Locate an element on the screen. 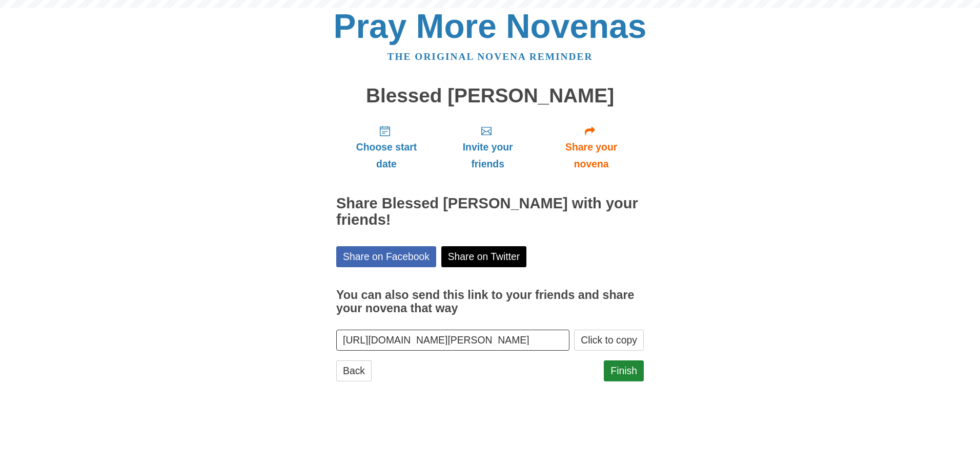 Image resolution: width=980 pixels, height=473 pixels. button: Click to copy is located at coordinates (610, 340).